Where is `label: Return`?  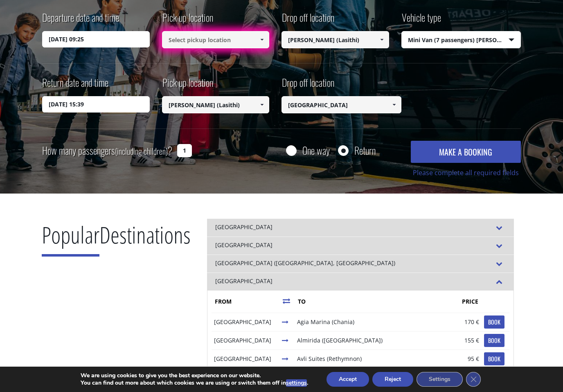
label: Return is located at coordinates (365, 150).